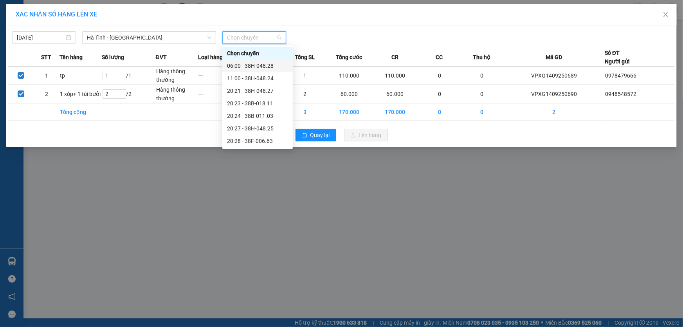 This screenshot has width=683, height=327. What do you see at coordinates (257, 78) in the screenshot?
I see `div: 11:00 - 38H-048.24` at bounding box center [257, 78].